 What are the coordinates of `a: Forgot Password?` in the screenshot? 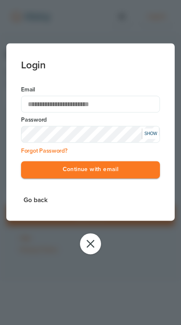 It's located at (44, 151).